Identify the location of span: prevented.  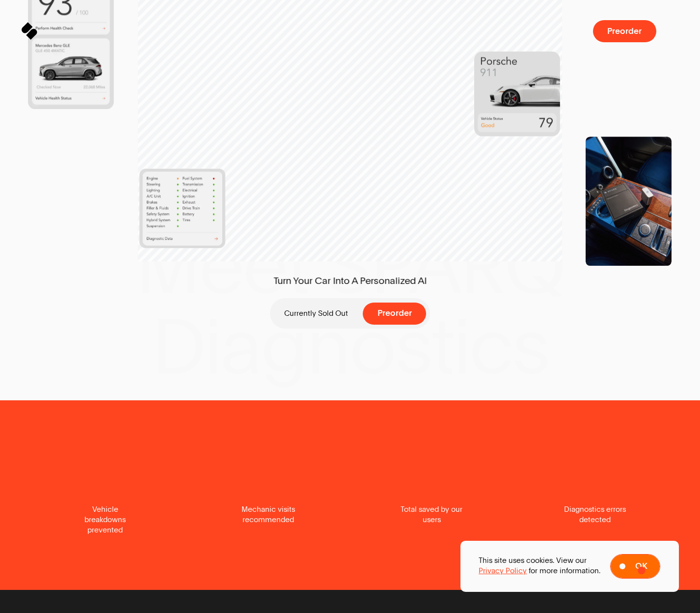
(105, 530).